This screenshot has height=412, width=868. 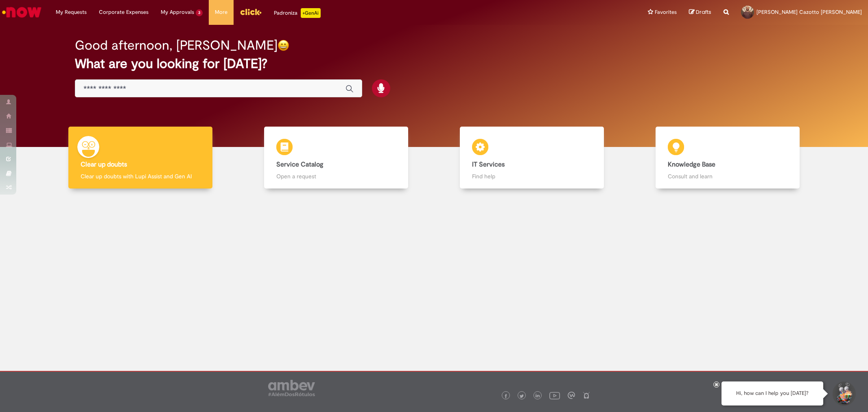 I want to click on b: Knowledge Base, so click(x=691, y=165).